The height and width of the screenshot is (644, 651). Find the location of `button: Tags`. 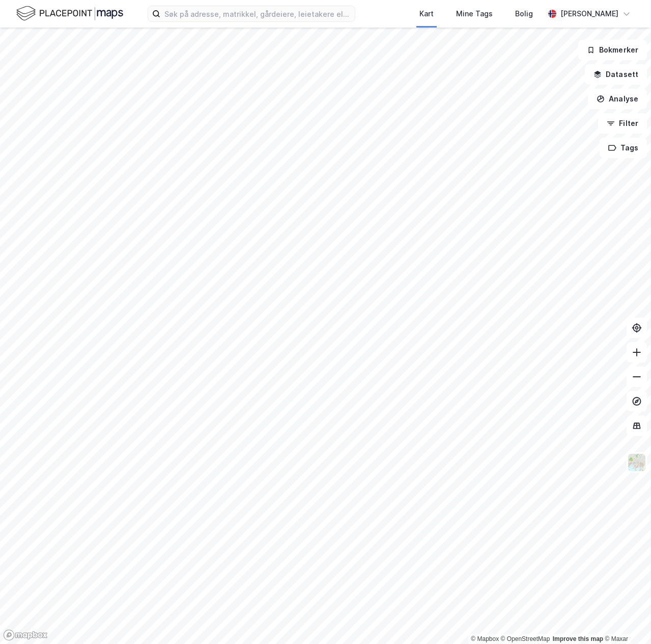

button: Tags is located at coordinates (623, 148).